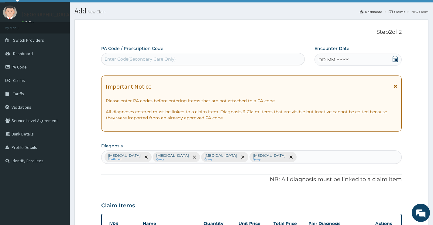 The image size is (433, 225). Describe the element at coordinates (29, 40) in the screenshot. I see `span: Switch Providers` at that location.